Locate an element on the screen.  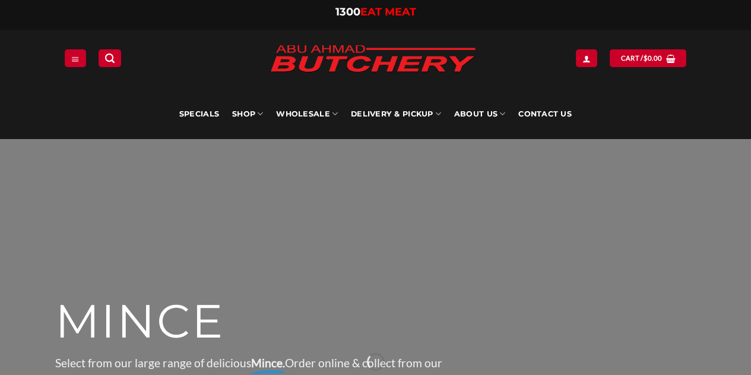
a: Specials is located at coordinates (199, 114).